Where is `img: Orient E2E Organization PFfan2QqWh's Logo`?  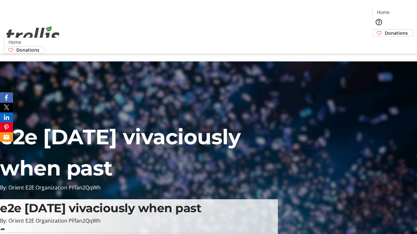 img: Orient E2E Organization PFfan2QqWh's Logo is located at coordinates (33, 35).